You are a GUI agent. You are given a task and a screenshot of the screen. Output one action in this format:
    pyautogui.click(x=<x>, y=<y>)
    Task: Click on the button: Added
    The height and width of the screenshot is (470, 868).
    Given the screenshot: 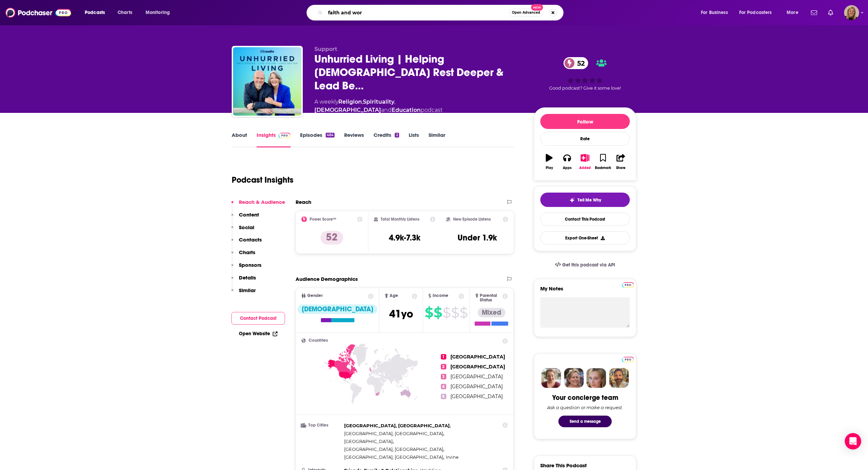 What is the action you would take?
    pyautogui.click(x=585, y=162)
    